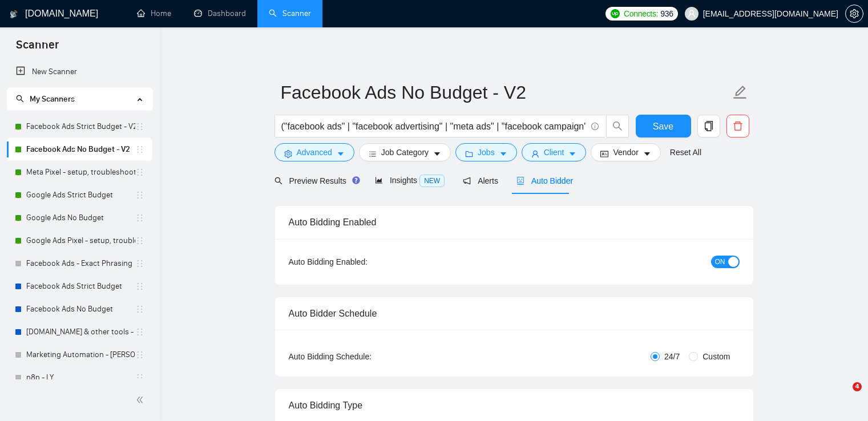  Describe the element at coordinates (554, 153) in the screenshot. I see `button: userClientcaret-down` at that location.